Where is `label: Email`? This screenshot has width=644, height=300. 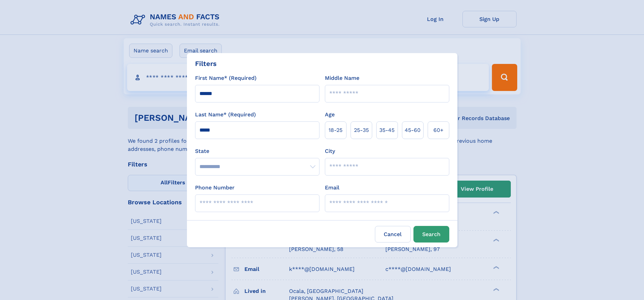 label: Email is located at coordinates (332, 188).